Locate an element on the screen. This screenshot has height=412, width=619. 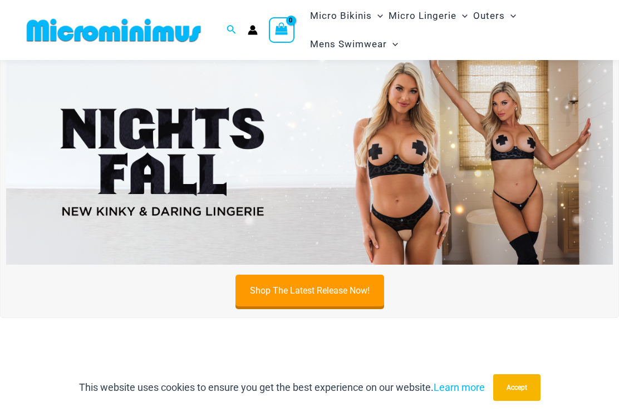
img: Night's Fall Silver Leopard Pack is located at coordinates (309, 161).